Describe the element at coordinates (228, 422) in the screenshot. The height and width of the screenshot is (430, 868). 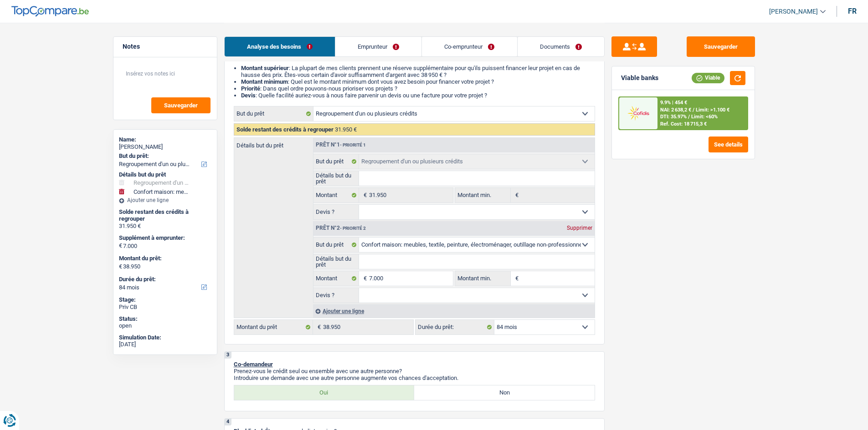
I see `div: 4` at that location.